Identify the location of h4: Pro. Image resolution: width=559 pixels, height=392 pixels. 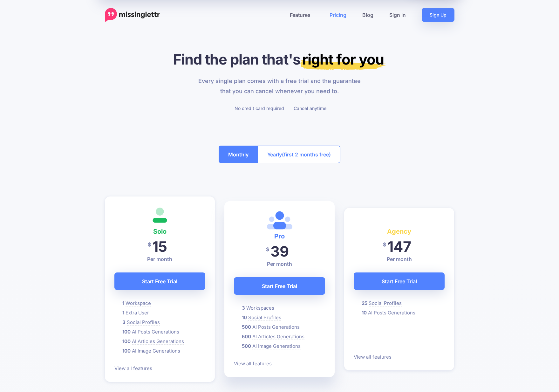
(279, 236).